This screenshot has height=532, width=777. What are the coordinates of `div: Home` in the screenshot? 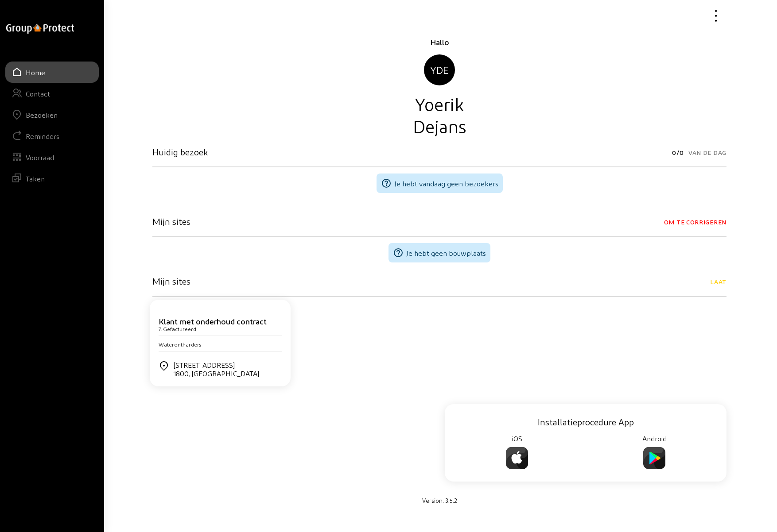 It's located at (35, 72).